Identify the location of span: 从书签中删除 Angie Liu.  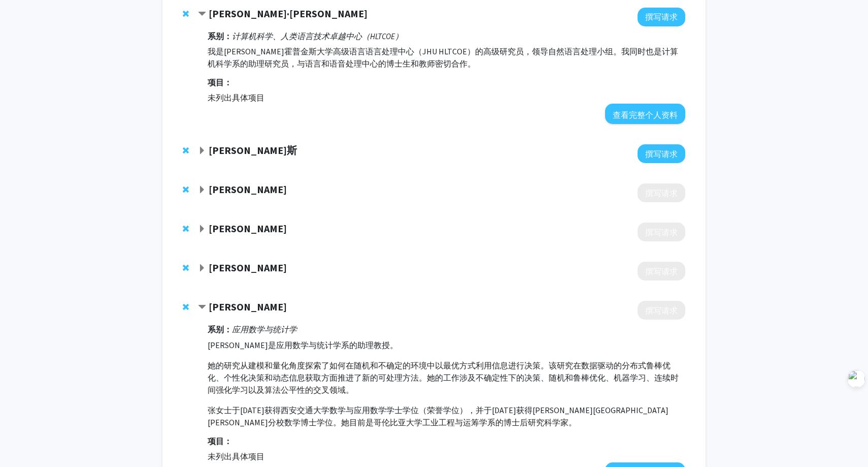
(186, 229).